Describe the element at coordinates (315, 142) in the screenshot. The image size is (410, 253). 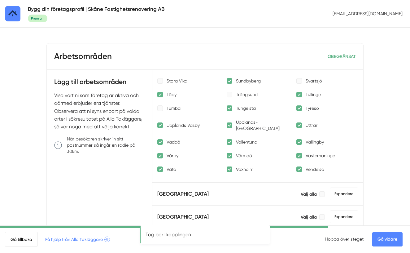
I see `p: Vällingby` at that location.